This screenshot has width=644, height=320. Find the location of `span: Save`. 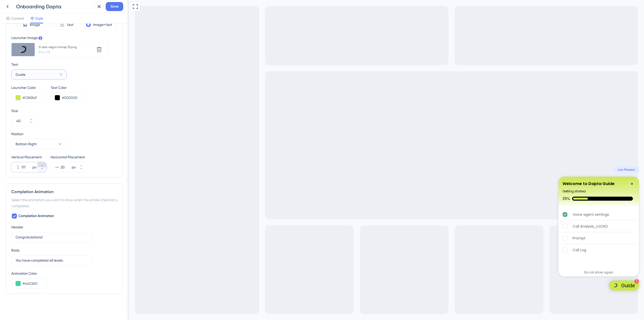

span: Save is located at coordinates (115, 7).